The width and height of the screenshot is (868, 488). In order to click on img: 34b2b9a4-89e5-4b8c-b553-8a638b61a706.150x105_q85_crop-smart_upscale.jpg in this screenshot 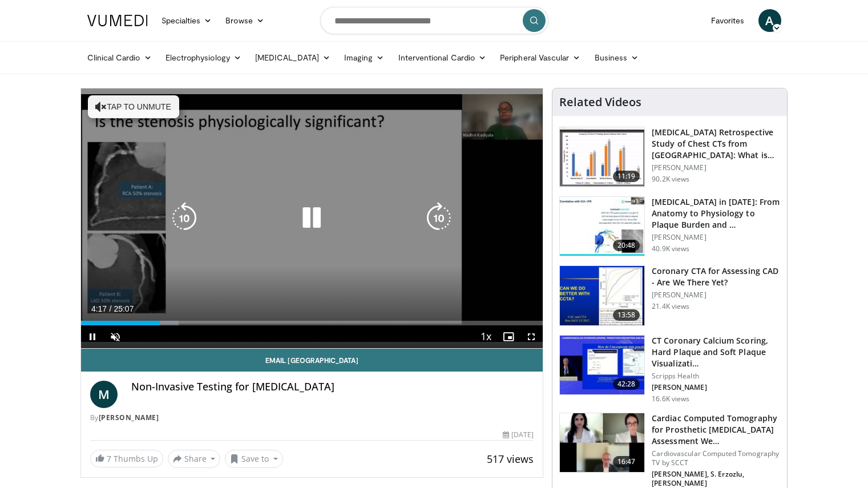, I will do `click(602, 296)`.